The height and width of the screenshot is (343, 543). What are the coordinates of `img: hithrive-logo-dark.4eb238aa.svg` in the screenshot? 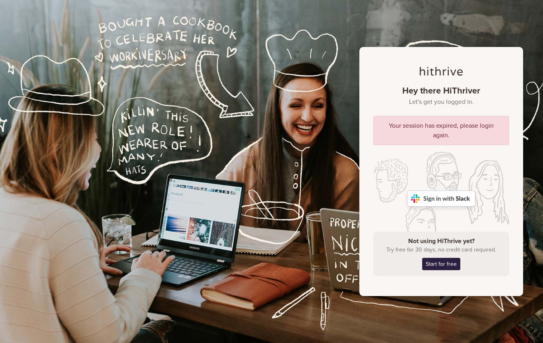 It's located at (441, 71).